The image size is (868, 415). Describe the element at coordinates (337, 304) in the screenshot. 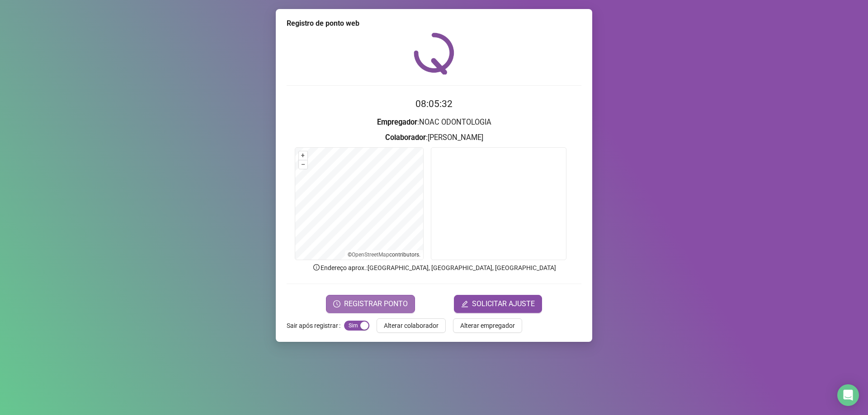

I see `span: clock-circle` at that location.